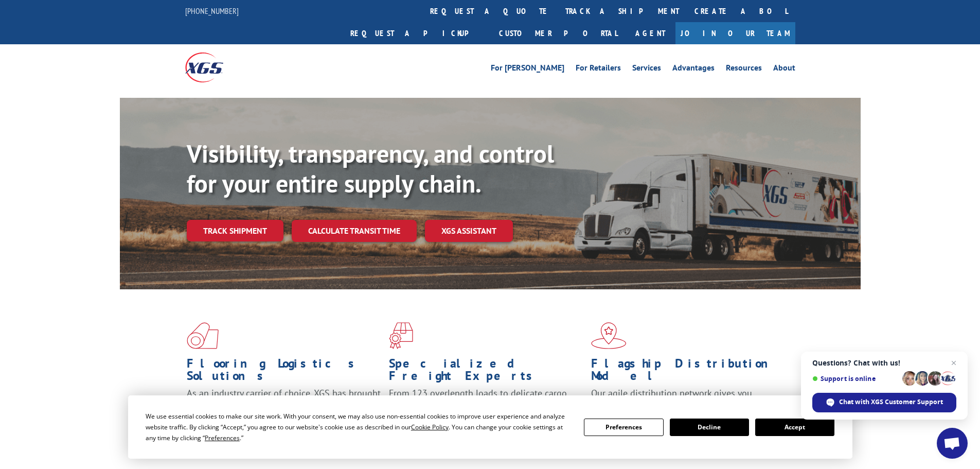 Image resolution: width=980 pixels, height=469 pixels. I want to click on a: Advantages, so click(694, 70).